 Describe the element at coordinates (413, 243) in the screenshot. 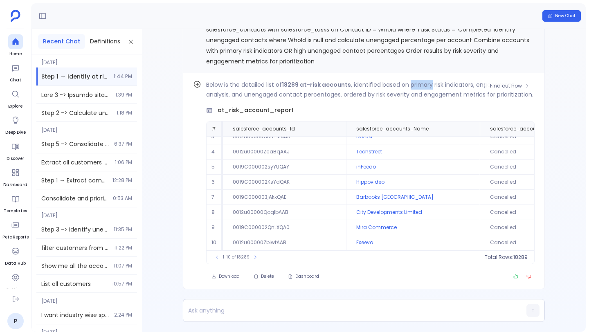

I see `td: Exeevo` at that location.